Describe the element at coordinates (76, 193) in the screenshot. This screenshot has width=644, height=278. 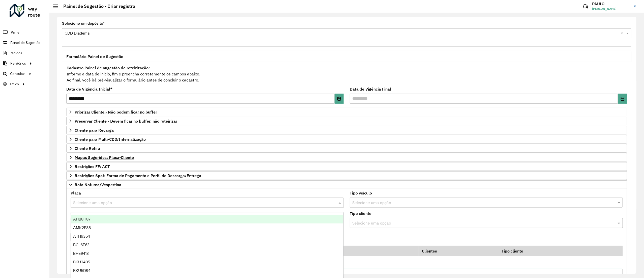
I see `label: Placa` at that location.